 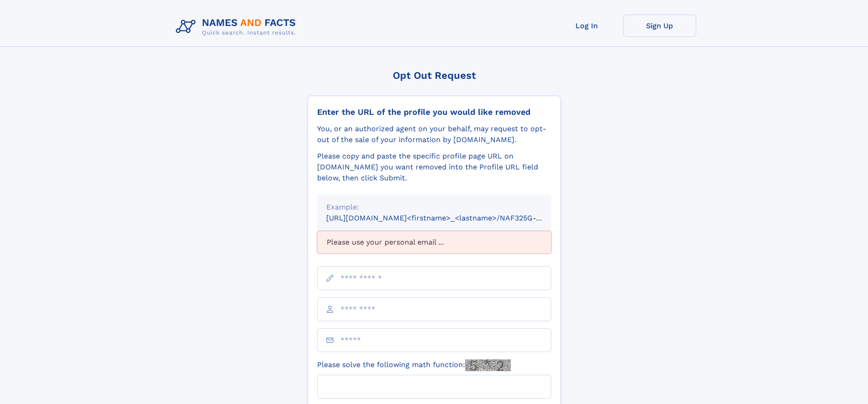 What do you see at coordinates (434, 134) in the screenshot?
I see `div: You, or an authorized agent on your behalf, may request to opt-out of the sale of your informatio...` at bounding box center [434, 134].